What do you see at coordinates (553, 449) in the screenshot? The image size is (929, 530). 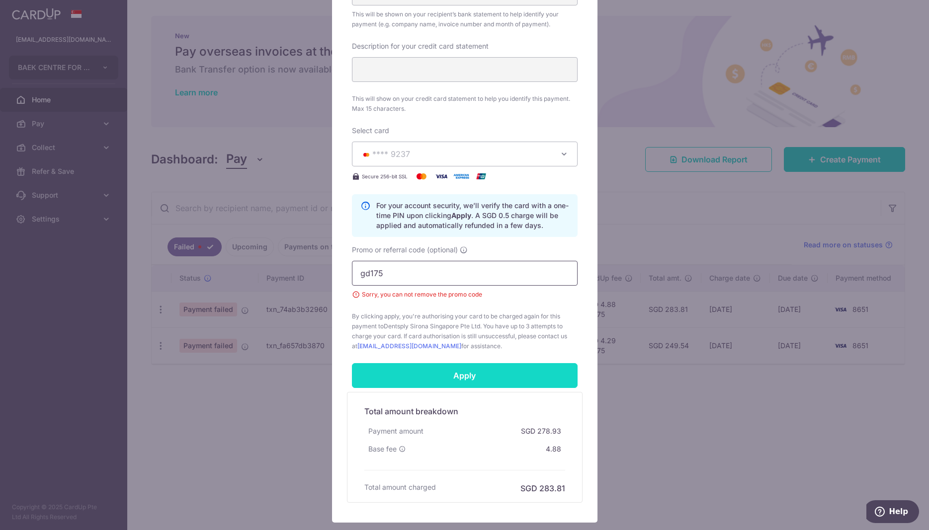 I see `div: 4.88` at bounding box center [553, 449].